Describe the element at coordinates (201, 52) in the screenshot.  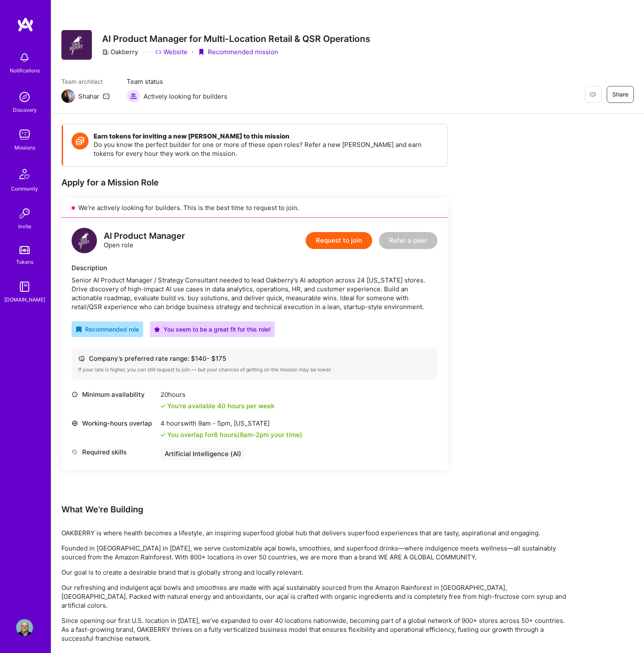
I see `i: icon PurpleRibbon` at that location.